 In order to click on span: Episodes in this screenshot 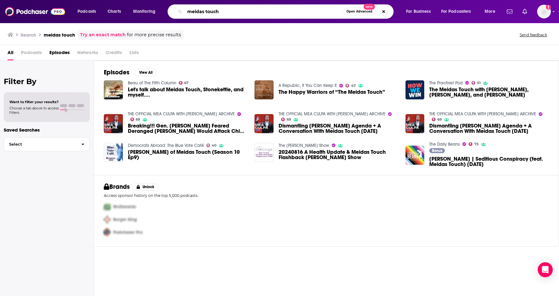, I will do `click(59, 54)`.